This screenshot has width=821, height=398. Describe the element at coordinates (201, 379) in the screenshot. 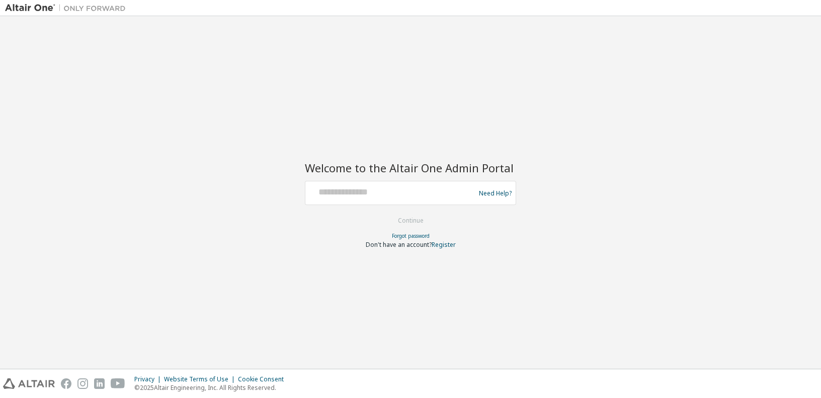

I see `div: Website Terms of Use` at that location.